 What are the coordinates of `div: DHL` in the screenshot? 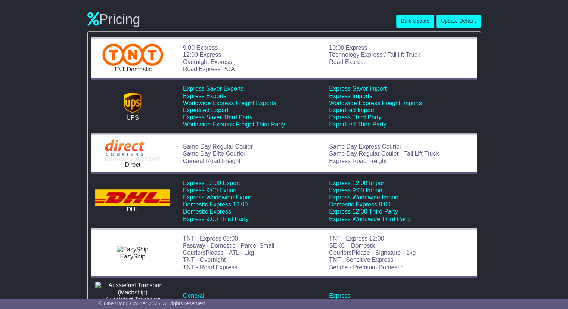 It's located at (133, 209).